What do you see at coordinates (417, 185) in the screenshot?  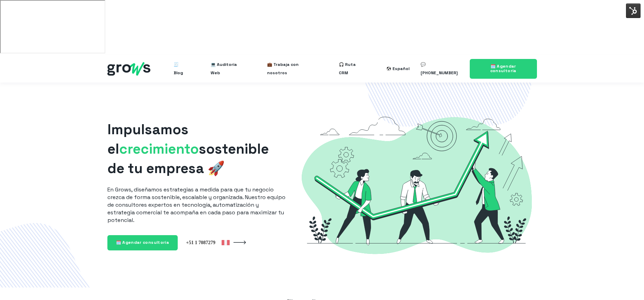 I see `img: Grows-Growth-Marketing-Hacking-Hubspot` at bounding box center [417, 185].